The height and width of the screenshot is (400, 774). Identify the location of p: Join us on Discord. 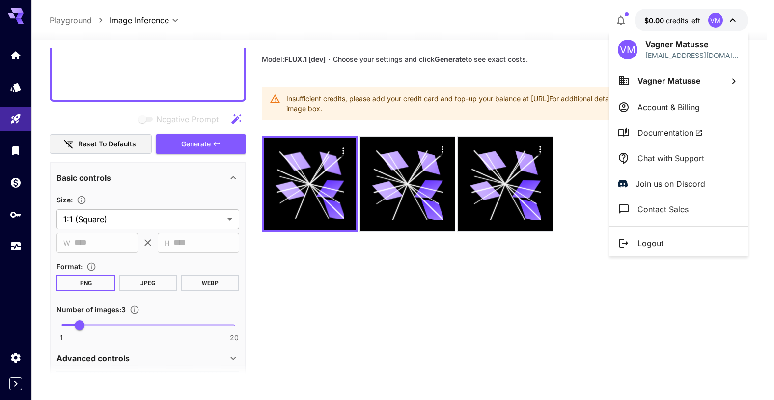
(670, 184).